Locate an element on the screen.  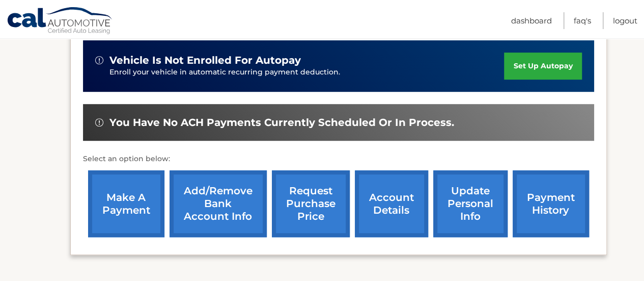
a: Dashboard is located at coordinates (532, 20).